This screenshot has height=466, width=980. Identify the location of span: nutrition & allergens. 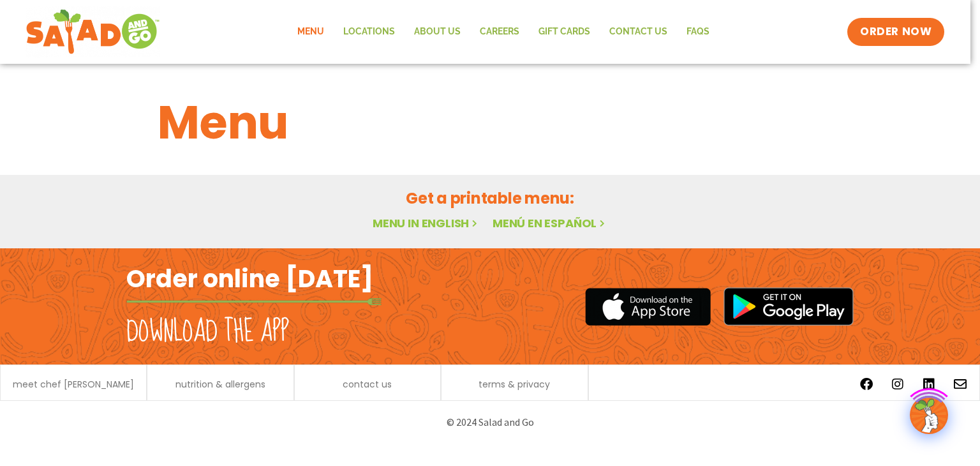
(220, 384).